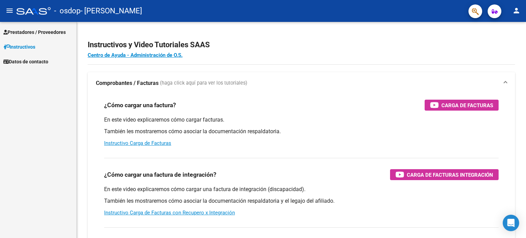 This screenshot has width=526, height=238. What do you see at coordinates (35, 32) in the screenshot?
I see `span: Prestadores / Proveedores` at bounding box center [35, 32].